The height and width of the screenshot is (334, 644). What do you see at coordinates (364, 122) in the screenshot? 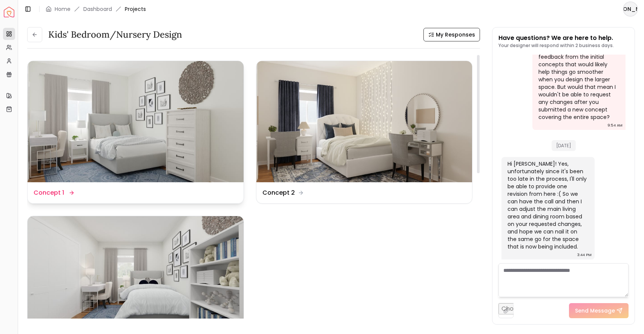
I see `img: Concept 2` at bounding box center [364, 122].